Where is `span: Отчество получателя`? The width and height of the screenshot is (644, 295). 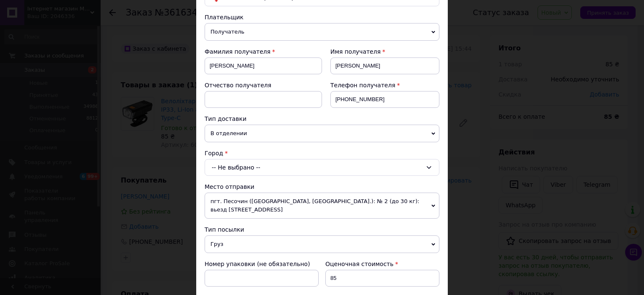
span: Отчество получателя is located at coordinates (238, 85).